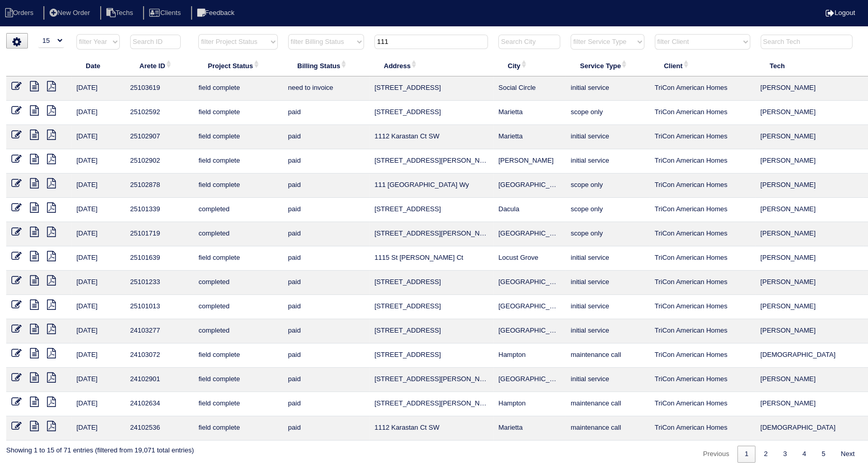 The height and width of the screenshot is (470, 868). What do you see at coordinates (159, 161) in the screenshot?
I see `td: 25102902` at bounding box center [159, 161].